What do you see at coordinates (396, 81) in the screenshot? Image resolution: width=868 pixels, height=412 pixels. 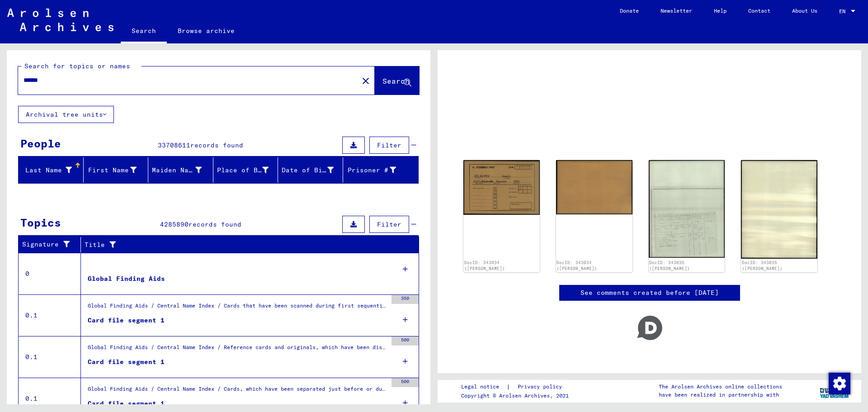 I see `span: Search` at bounding box center [396, 81].